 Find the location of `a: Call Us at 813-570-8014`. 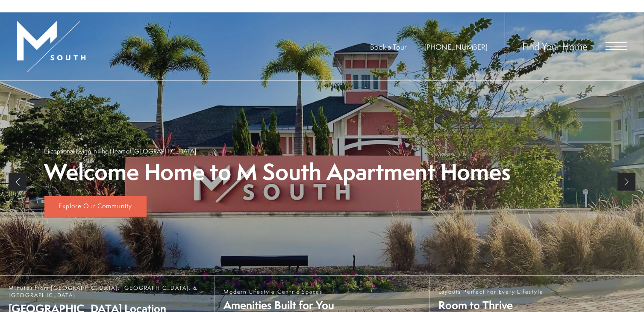

a: Call Us at 813-570-8014 is located at coordinates (456, 47).